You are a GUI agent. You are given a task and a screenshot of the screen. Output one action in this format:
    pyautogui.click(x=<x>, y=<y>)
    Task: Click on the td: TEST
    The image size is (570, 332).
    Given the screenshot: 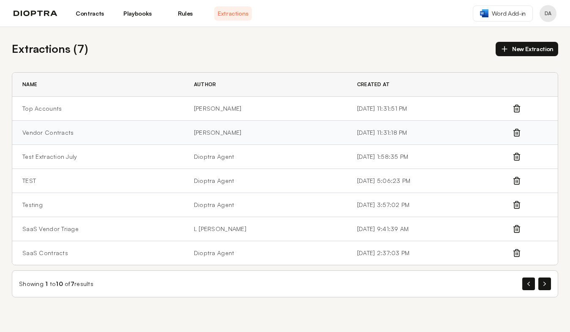 What is the action you would take?
    pyautogui.click(x=98, y=181)
    